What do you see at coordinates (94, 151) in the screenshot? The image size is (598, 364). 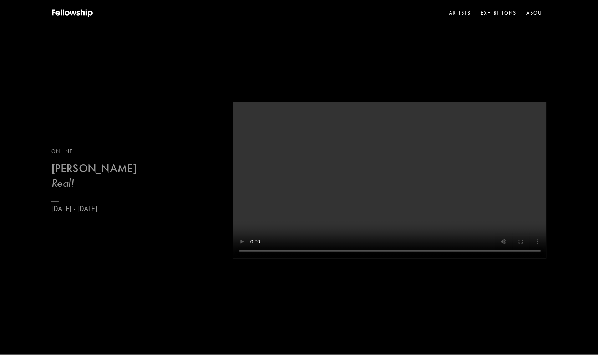 I see `div: Online` at bounding box center [94, 151].